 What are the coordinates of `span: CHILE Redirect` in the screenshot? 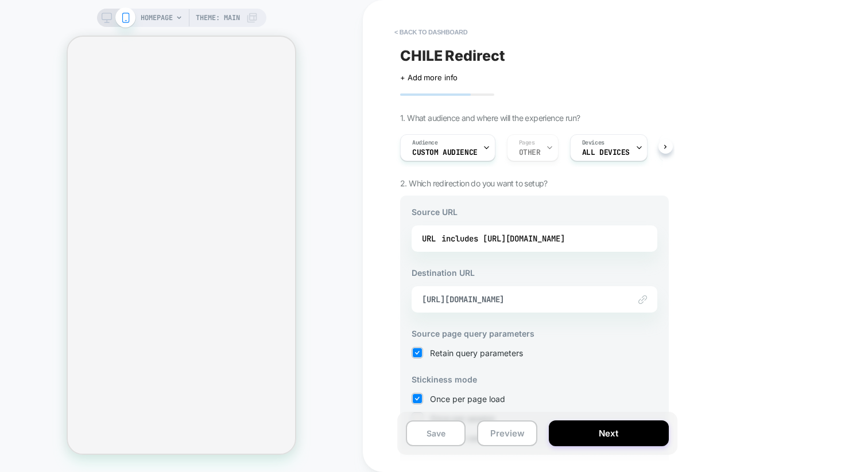 It's located at (453, 55).